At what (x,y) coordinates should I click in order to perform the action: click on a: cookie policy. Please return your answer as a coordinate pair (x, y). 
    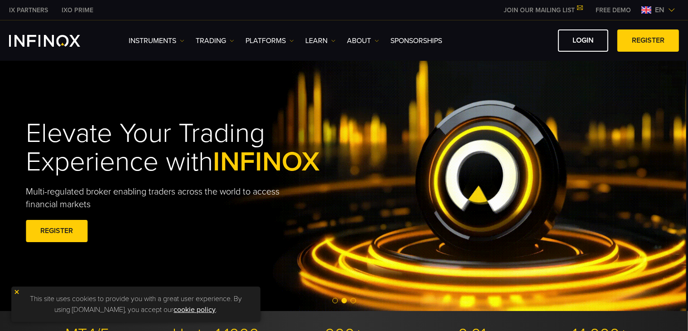
    Looking at the image, I should click on (195, 309).